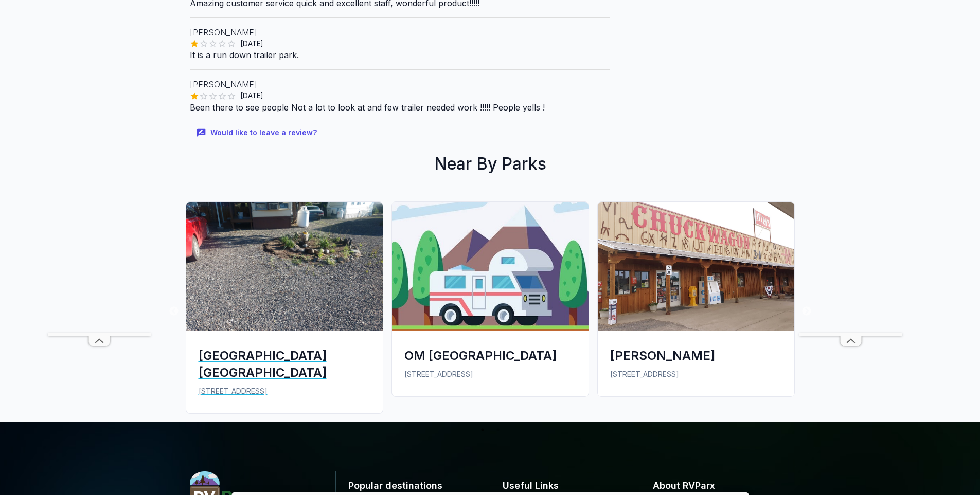 The width and height of the screenshot is (980, 495). Describe the element at coordinates (257, 132) in the screenshot. I see `button: Would like to leave a review?` at that location.